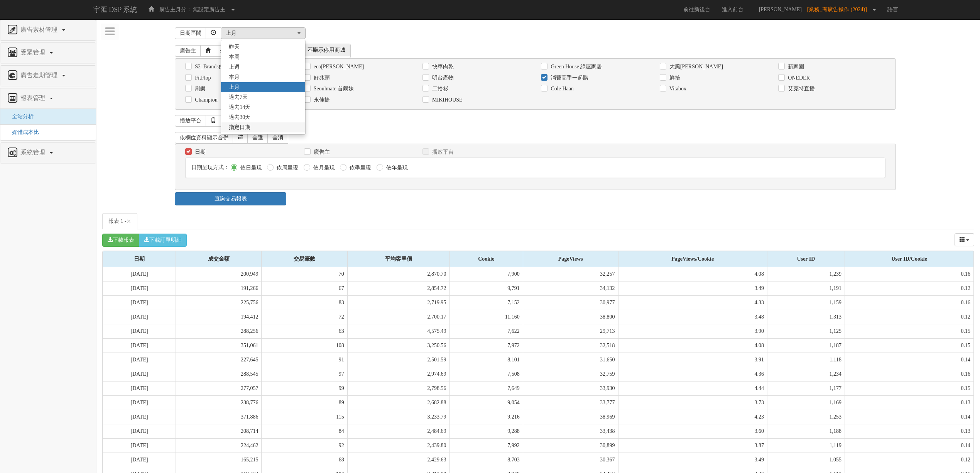 Image resolution: width=980 pixels, height=473 pixels. I want to click on td: 1,169, so click(806, 402).